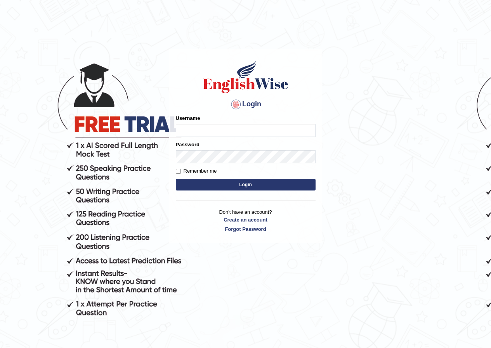 This screenshot has height=348, width=491. Describe the element at coordinates (246, 220) in the screenshot. I see `a: Create an account` at that location.